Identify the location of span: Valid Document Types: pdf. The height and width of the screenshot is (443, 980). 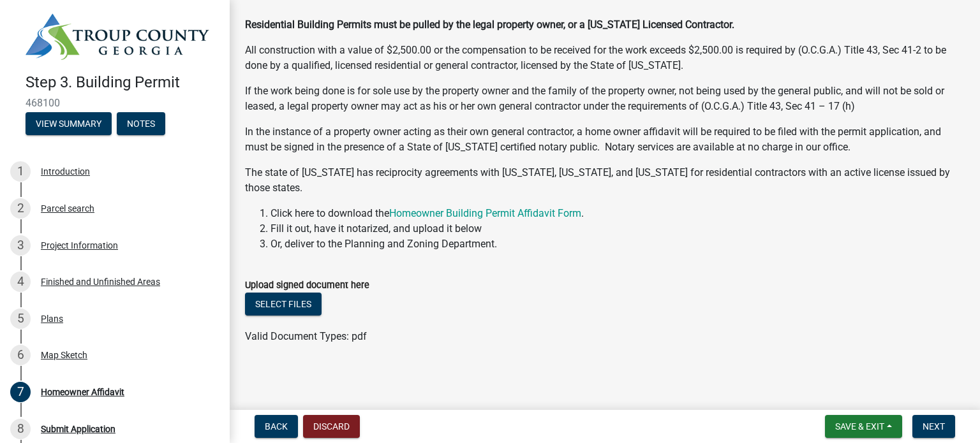
(306, 336).